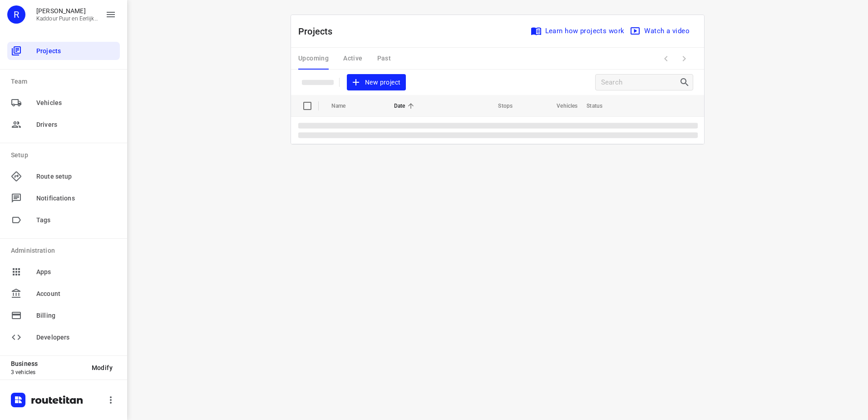 This screenshot has width=868, height=420. What do you see at coordinates (686, 82) in the screenshot?
I see `div: Search` at bounding box center [686, 82].